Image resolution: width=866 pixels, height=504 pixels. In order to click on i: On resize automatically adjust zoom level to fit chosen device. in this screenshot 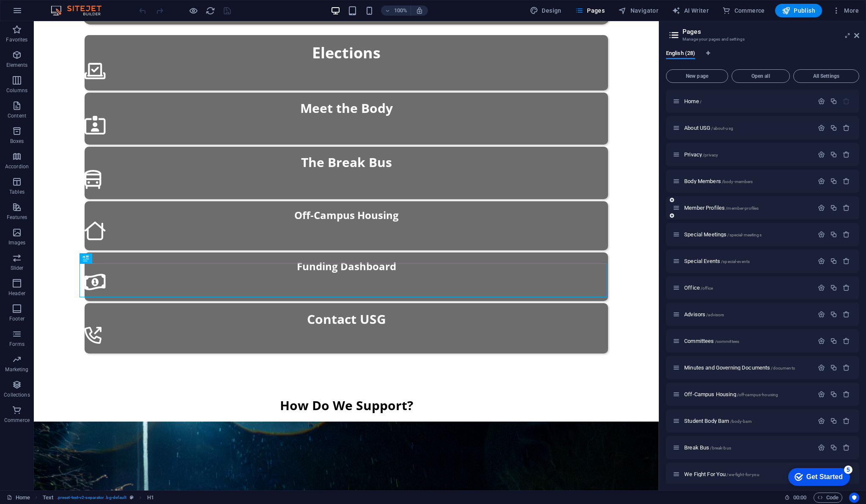, I will do `click(419, 11)`.